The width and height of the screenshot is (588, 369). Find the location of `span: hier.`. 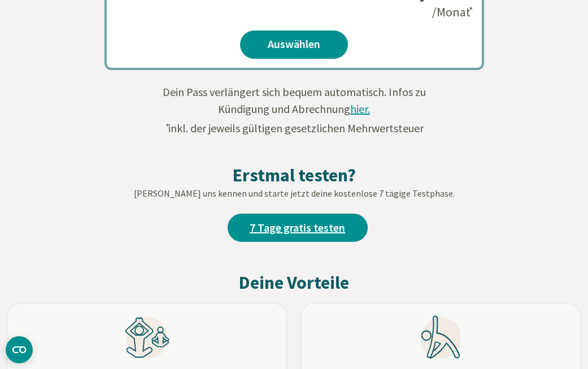

span: hier. is located at coordinates (360, 109).